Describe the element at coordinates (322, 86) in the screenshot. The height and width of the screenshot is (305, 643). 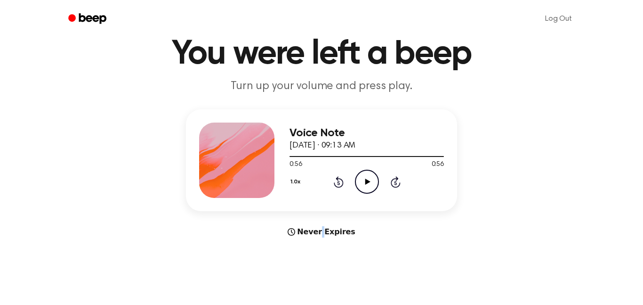
I see `p: Turn up your volume and press play.` at that location.